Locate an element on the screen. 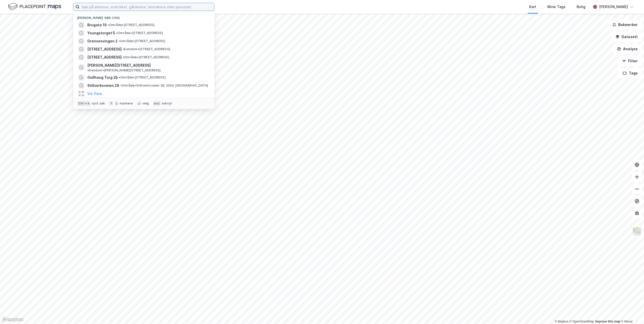 The image size is (644, 324). a: Mapbox is located at coordinates (562, 321).